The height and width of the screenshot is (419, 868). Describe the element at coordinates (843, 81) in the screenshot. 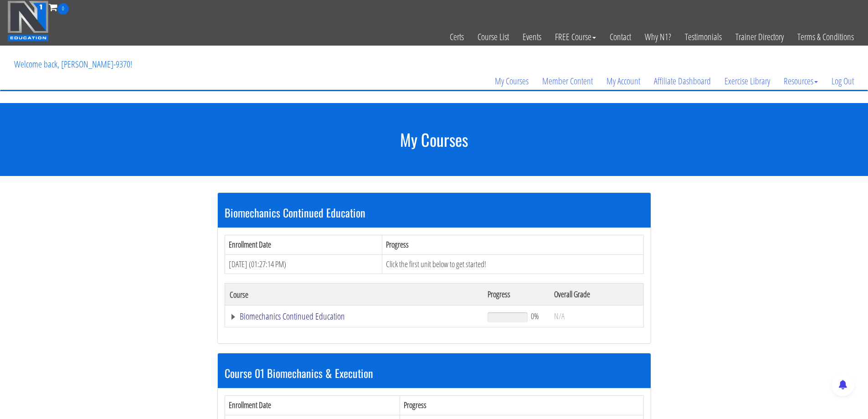

I see `a: Log Out` at that location.